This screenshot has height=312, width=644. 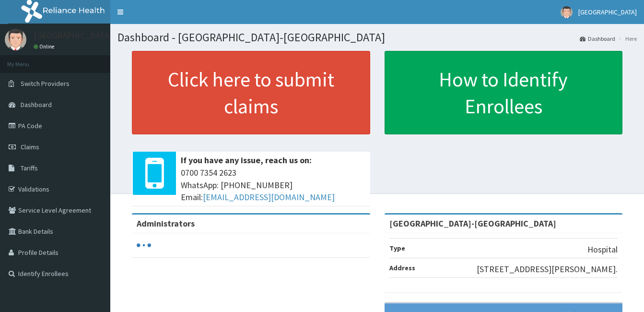 What do you see at coordinates (251, 93) in the screenshot?
I see `a: Click here to submit claims` at bounding box center [251, 93].